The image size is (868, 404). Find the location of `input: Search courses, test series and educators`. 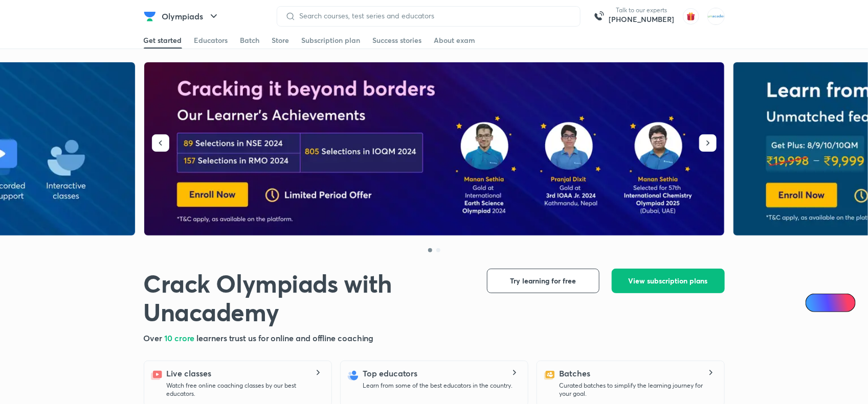

input: Search courses, test series and educators is located at coordinates (434, 16).